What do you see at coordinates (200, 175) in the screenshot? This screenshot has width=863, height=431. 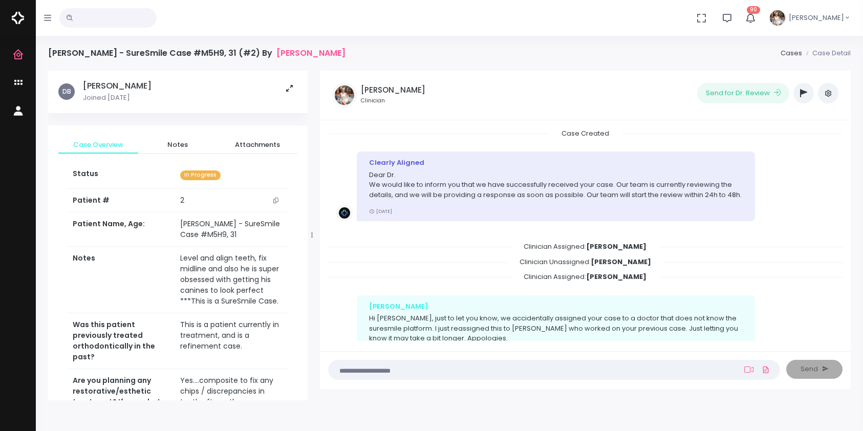 I see `span: In Progress` at bounding box center [200, 175].